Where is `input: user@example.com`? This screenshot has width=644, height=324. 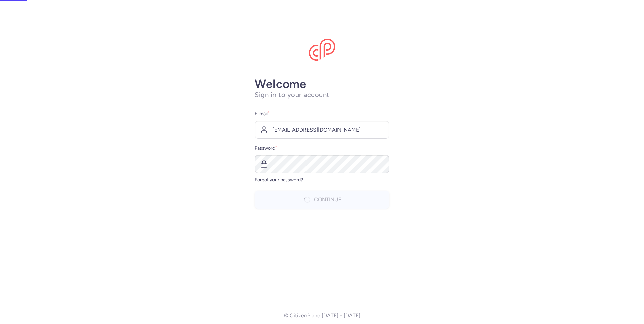 input: user@example.com is located at coordinates (322, 130).